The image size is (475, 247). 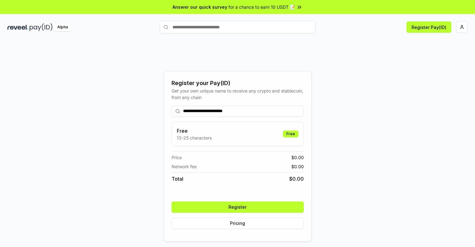 What do you see at coordinates (237, 83) in the screenshot?
I see `div: Register your Pay(ID)` at bounding box center [237, 83].